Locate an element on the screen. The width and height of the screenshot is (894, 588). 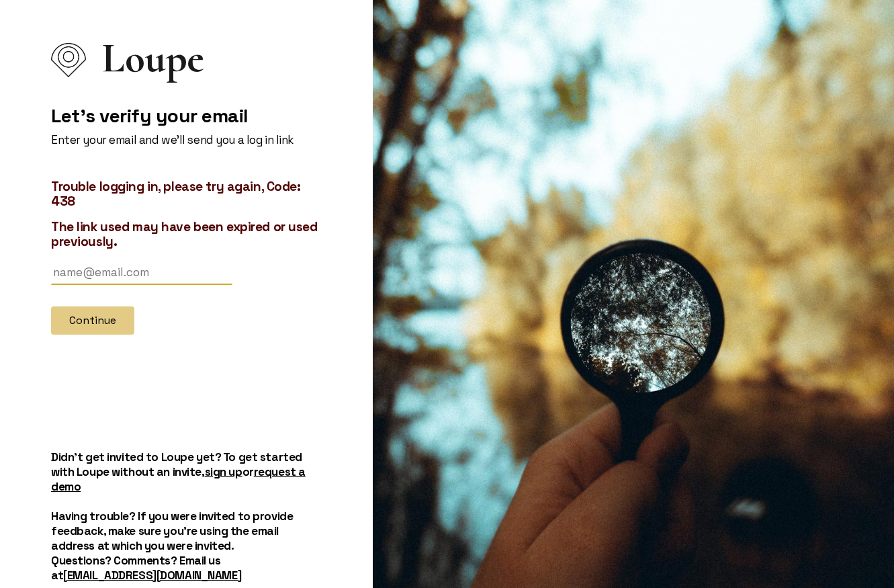
p: Trouble logging in, please try again, Code: 438 is located at coordinates (186, 194).